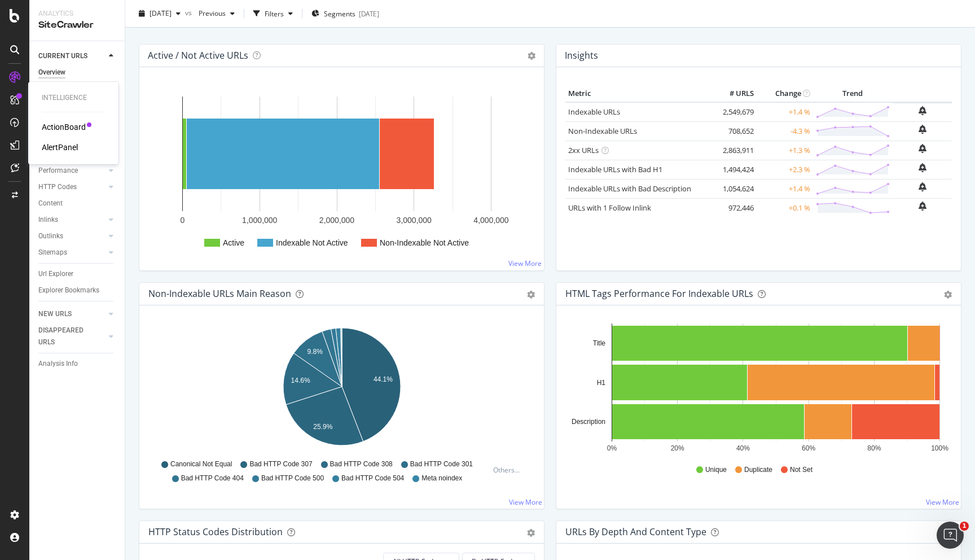 The height and width of the screenshot is (560, 975). What do you see at coordinates (341, 389) in the screenshot?
I see `svg: A chart.` at bounding box center [341, 389].